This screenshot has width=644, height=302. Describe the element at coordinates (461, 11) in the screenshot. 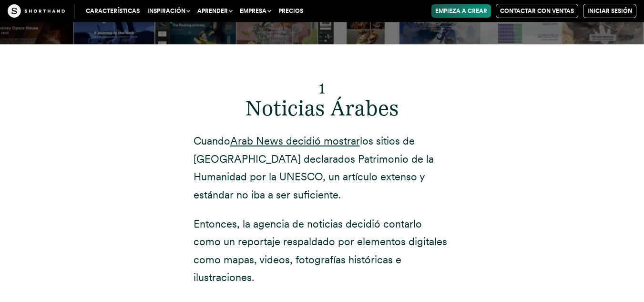

I see `font: Empieza a crear` at that location.